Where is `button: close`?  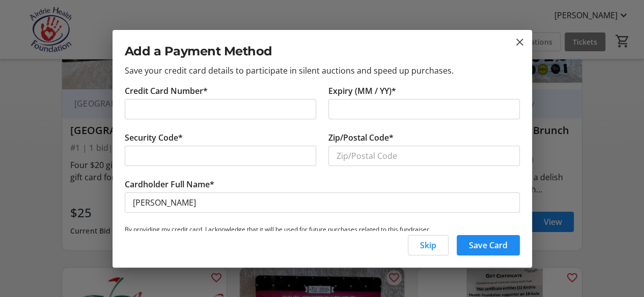
button: close is located at coordinates (519, 42).